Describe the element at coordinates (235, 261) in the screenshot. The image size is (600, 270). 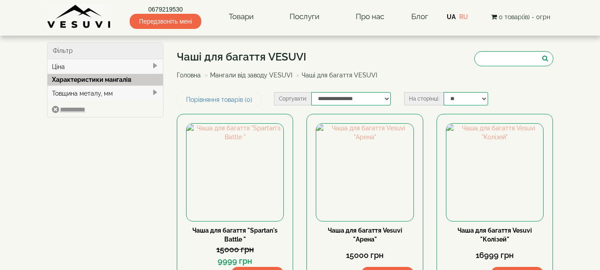
I see `div: 9999 грн` at that location.